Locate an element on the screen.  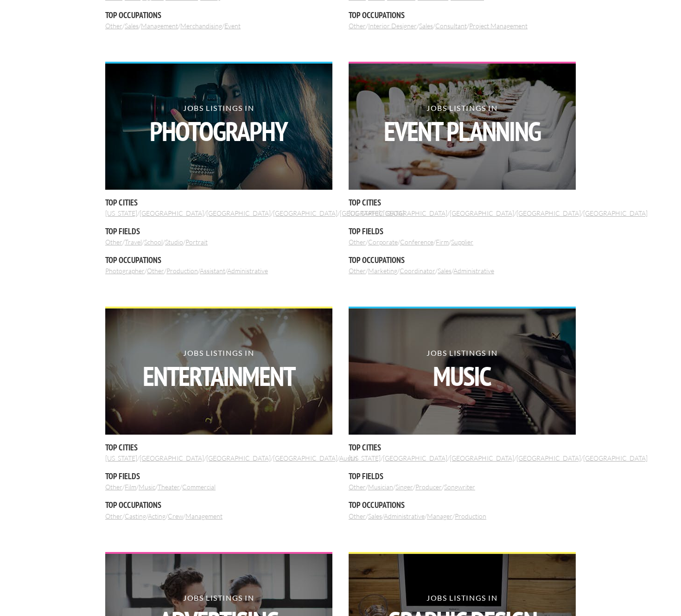
a: School is located at coordinates (153, 242).